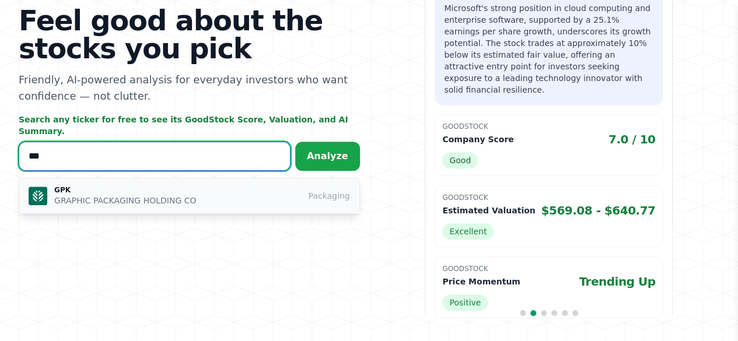 The image size is (738, 341). What do you see at coordinates (125, 190) in the screenshot?
I see `p: GPK` at bounding box center [125, 190].